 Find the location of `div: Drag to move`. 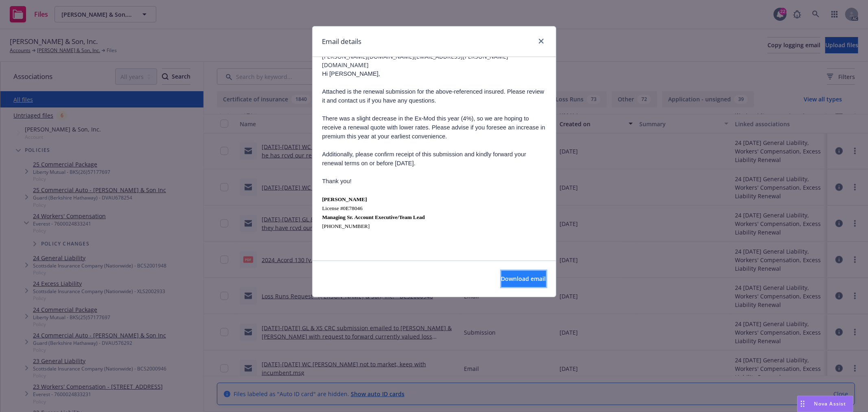

div: Drag to move is located at coordinates (803, 404).